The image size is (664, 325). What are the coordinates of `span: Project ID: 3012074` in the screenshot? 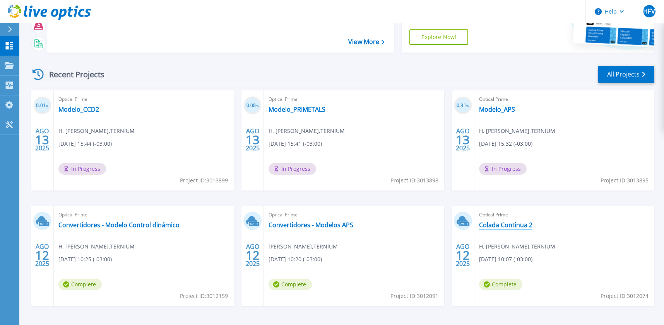 It's located at (625, 296).